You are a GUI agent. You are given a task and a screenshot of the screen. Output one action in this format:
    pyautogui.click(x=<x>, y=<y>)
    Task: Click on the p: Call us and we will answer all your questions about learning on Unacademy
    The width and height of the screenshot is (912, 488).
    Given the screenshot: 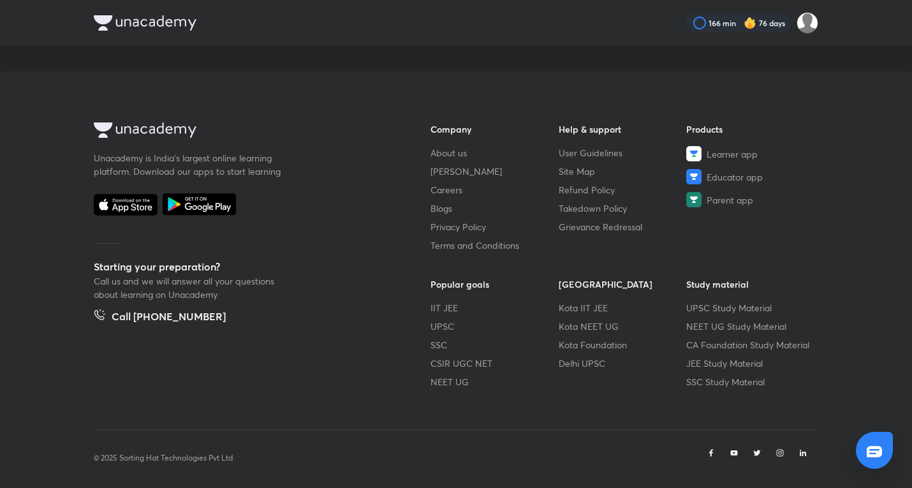 What is the action you would take?
    pyautogui.click(x=189, y=288)
    